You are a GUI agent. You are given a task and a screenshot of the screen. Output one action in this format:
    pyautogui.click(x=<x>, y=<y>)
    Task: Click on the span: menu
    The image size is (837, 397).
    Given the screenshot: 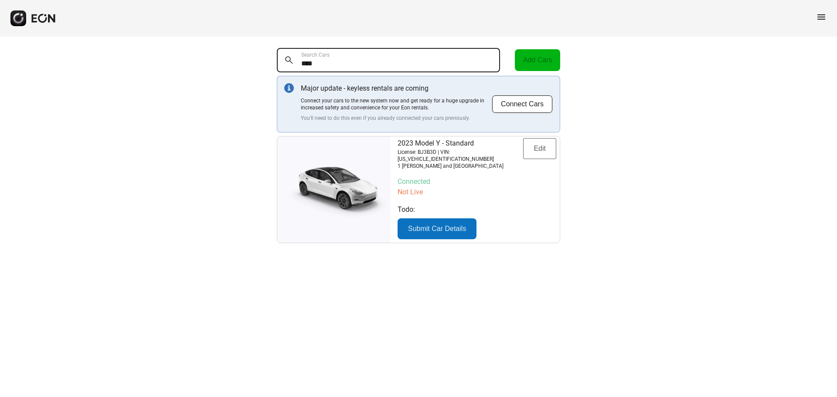 What is the action you would take?
    pyautogui.click(x=822, y=17)
    